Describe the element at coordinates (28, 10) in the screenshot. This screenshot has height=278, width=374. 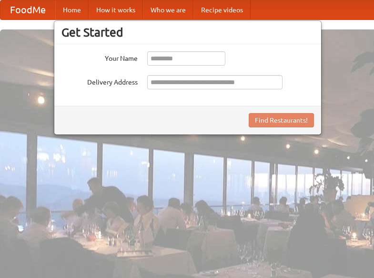
I see `a: FoodMe` at that location.